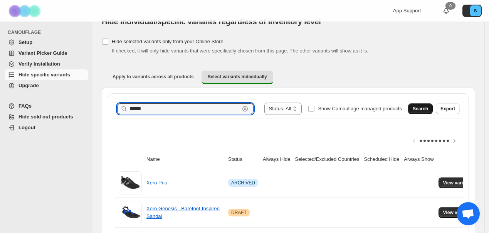 The image size is (489, 233). Describe the element at coordinates (46, 42) in the screenshot. I see `a: Setup` at that location.